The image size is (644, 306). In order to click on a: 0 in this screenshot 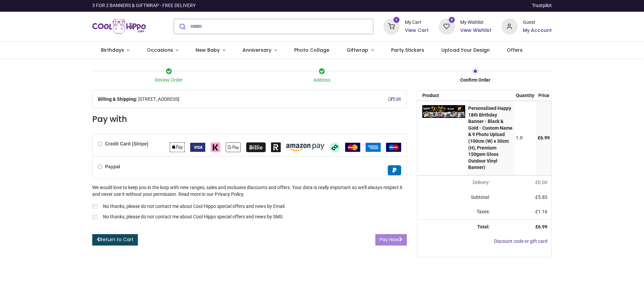, I will do `click(447, 26)`.